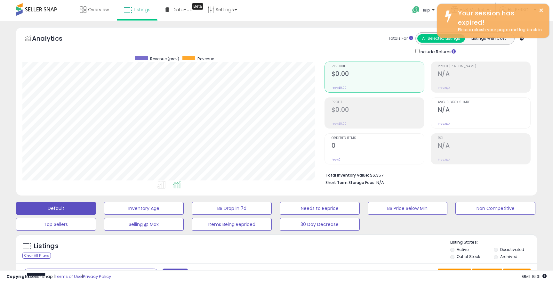 The image size is (553, 283). Describe the element at coordinates (484, 102) in the screenshot. I see `span: Avg. Buybox Share` at that location.